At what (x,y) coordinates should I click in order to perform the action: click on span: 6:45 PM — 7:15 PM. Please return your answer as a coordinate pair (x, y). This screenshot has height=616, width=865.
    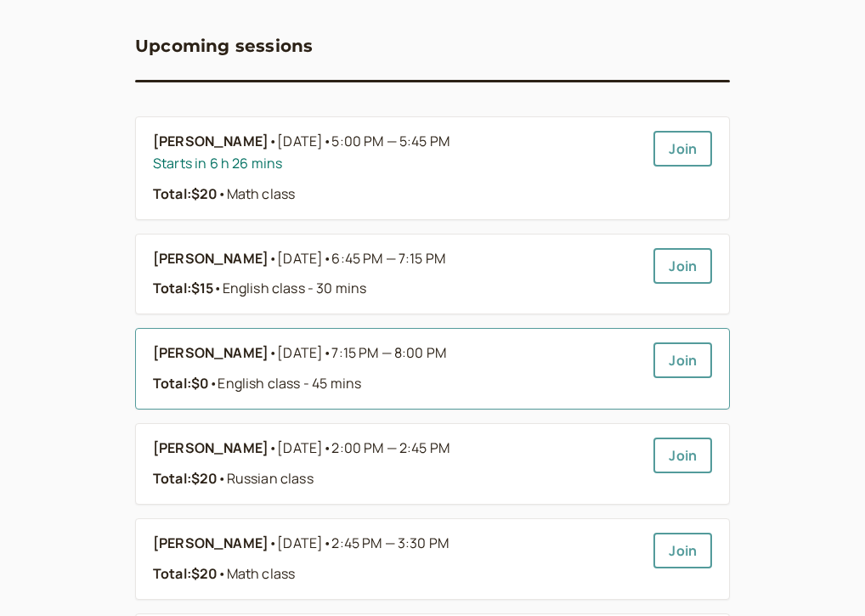
    Looking at the image, I should click on (389, 258).